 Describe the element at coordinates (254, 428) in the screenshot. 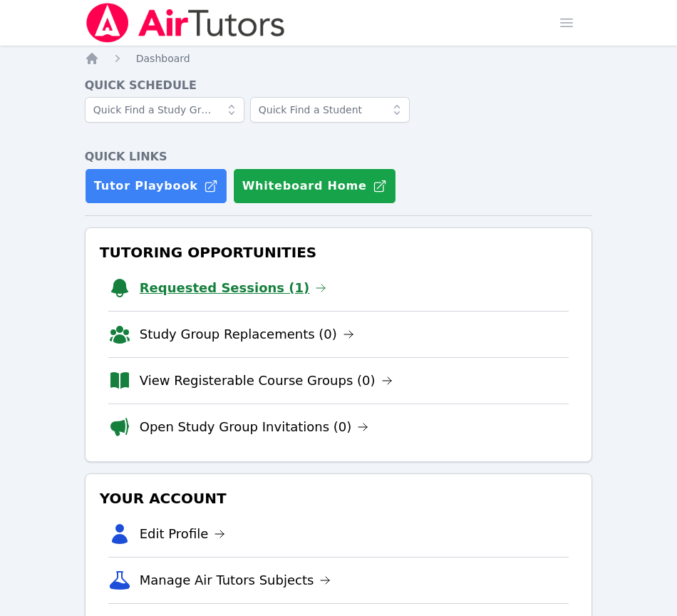

I see `a: Open Study Group Invitations (0)` at that location.